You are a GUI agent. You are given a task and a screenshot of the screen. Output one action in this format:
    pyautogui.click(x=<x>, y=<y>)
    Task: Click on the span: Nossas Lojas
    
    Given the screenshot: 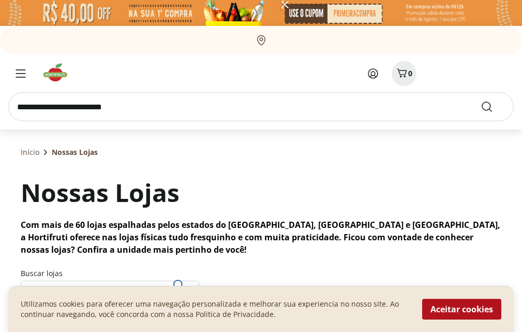 What is the action you would take?
    pyautogui.click(x=75, y=152)
    